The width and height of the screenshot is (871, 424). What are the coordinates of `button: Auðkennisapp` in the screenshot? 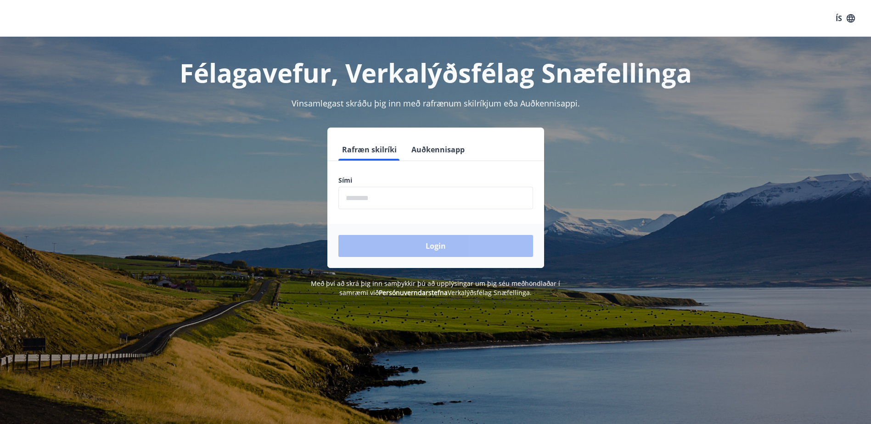 It's located at (438, 150).